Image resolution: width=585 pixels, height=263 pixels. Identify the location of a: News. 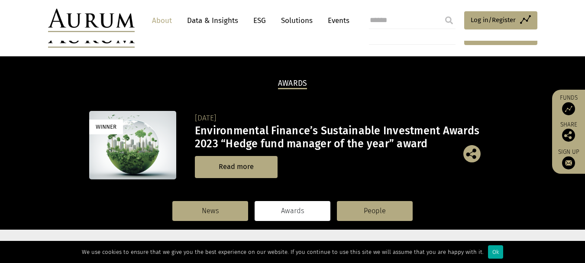
(210, 211).